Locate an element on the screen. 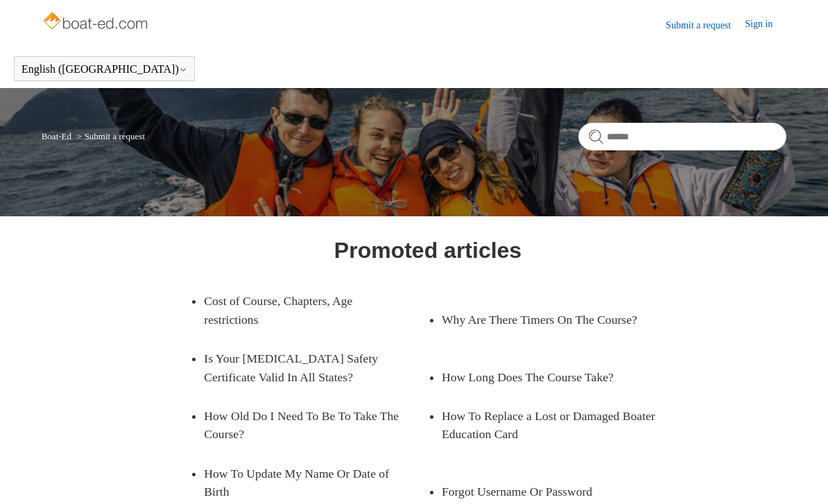 The width and height of the screenshot is (828, 504). li: Submit a request is located at coordinates (109, 136).